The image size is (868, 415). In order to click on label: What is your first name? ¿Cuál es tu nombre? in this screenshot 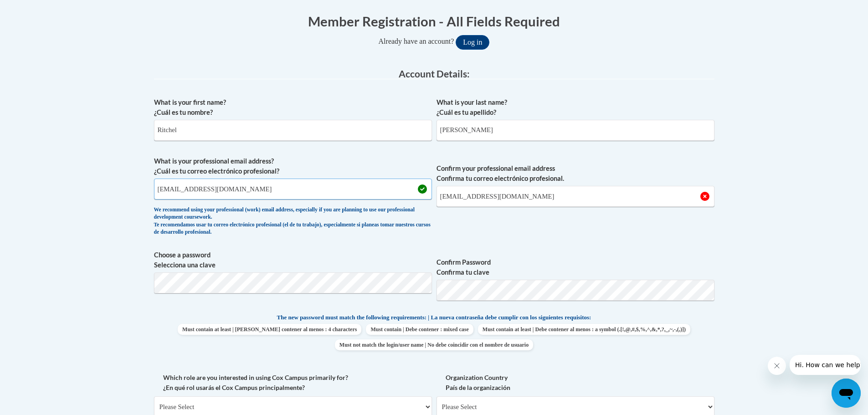, I will do `click(293, 107)`.